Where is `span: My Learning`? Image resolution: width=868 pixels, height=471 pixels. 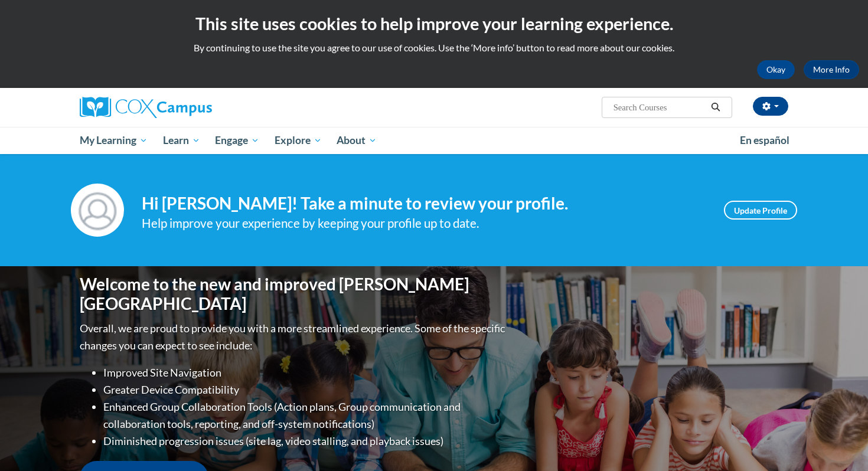
span: My Learning is located at coordinates (113, 141).